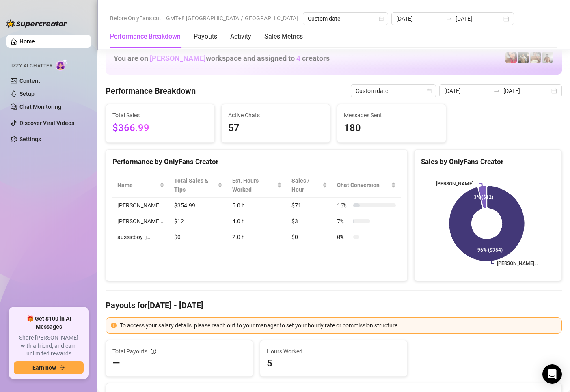 This screenshot has height=392, width=570. What do you see at coordinates (198, 221) in the screenshot?
I see `td: $12` at bounding box center [198, 221].